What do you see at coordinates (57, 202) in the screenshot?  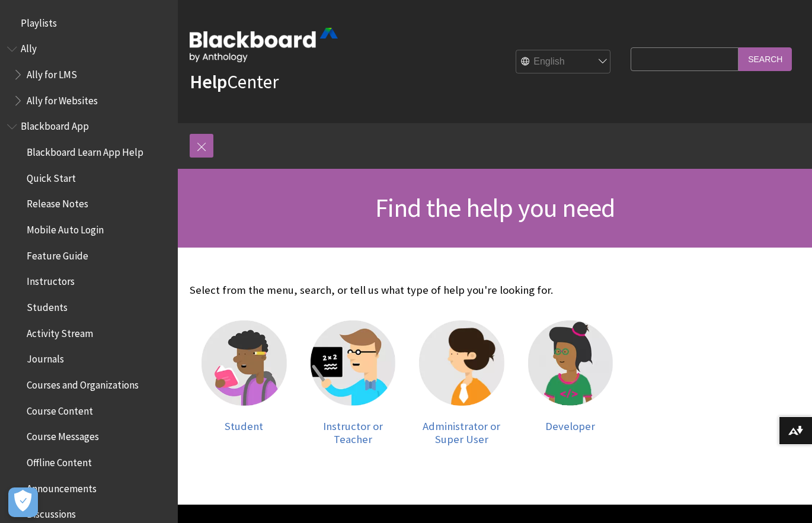 I see `span: Release Notes` at bounding box center [57, 202].